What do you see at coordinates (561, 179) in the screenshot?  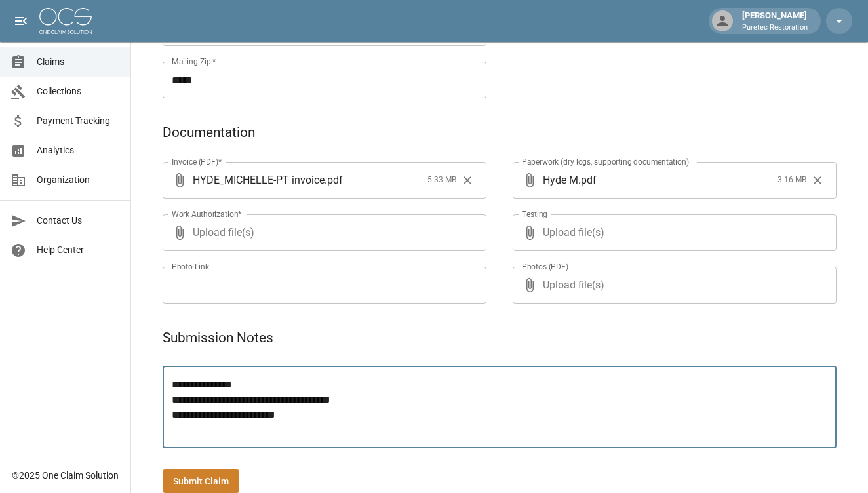 I see `span: Hyde M` at bounding box center [561, 179].